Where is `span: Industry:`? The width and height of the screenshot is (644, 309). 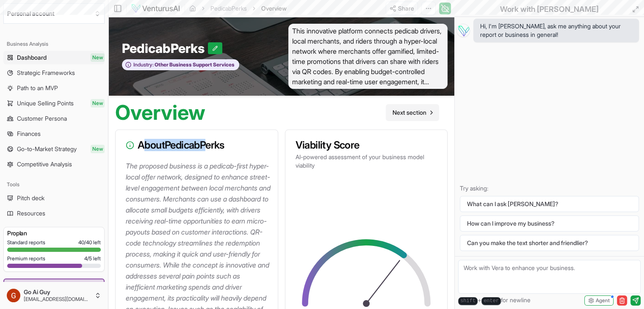 span: Industry: is located at coordinates (143, 65).